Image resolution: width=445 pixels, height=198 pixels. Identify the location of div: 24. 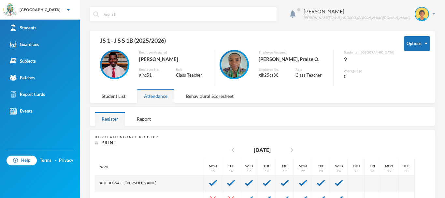
(338, 171).